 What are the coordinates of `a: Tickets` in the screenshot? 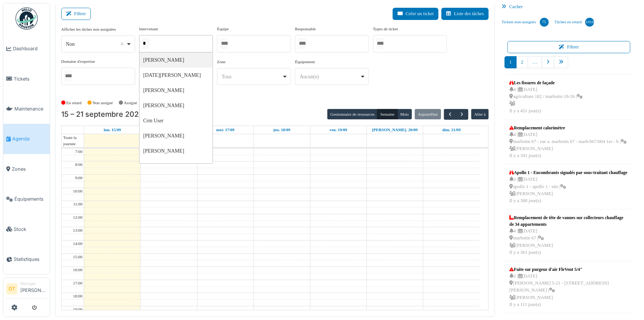 It's located at (27, 78).